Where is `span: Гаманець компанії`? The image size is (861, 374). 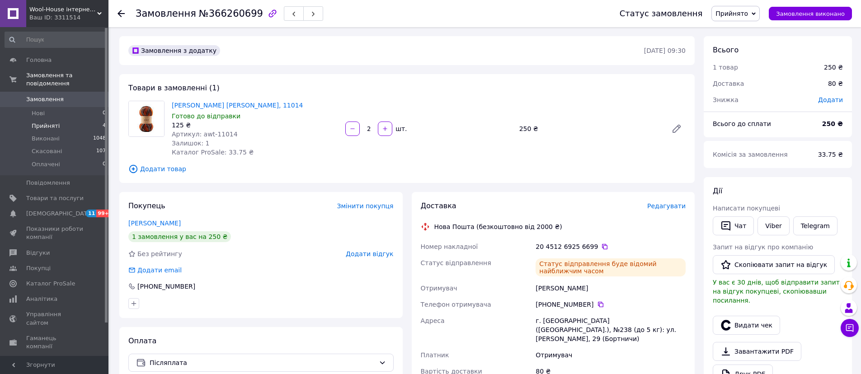 span: Гаманець компанії is located at coordinates (55, 343).